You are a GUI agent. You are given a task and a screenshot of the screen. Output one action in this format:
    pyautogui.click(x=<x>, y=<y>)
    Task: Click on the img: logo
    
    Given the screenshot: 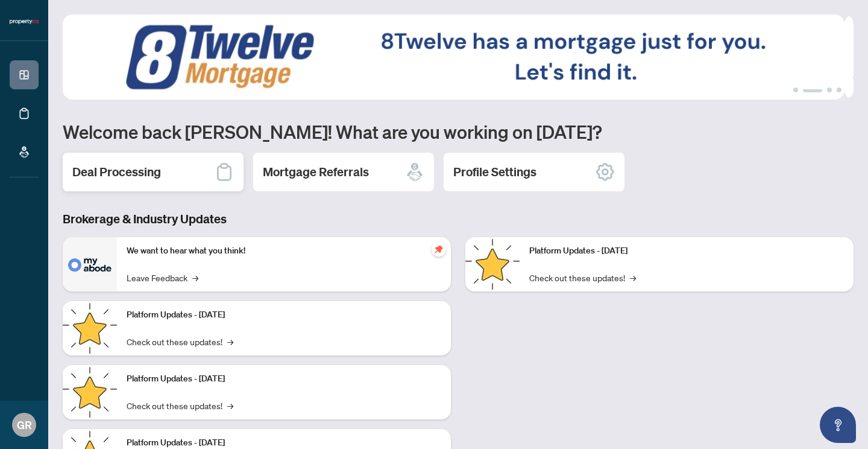 What is the action you would take?
    pyautogui.click(x=24, y=21)
    